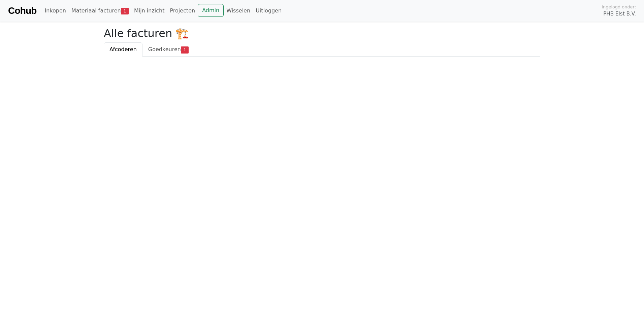 Image resolution: width=644 pixels, height=311 pixels. Describe the element at coordinates (238, 11) in the screenshot. I see `a: Wisselen` at that location.